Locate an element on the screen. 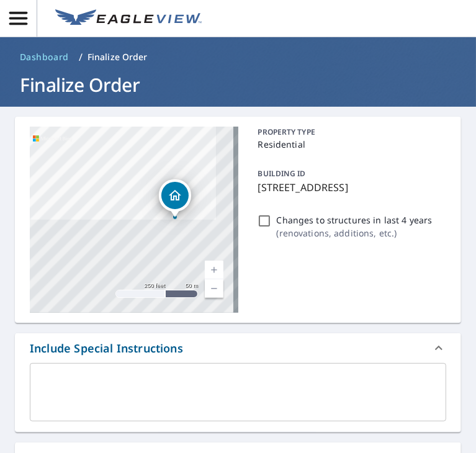 The image size is (476, 453). p: Residential is located at coordinates (350, 144).